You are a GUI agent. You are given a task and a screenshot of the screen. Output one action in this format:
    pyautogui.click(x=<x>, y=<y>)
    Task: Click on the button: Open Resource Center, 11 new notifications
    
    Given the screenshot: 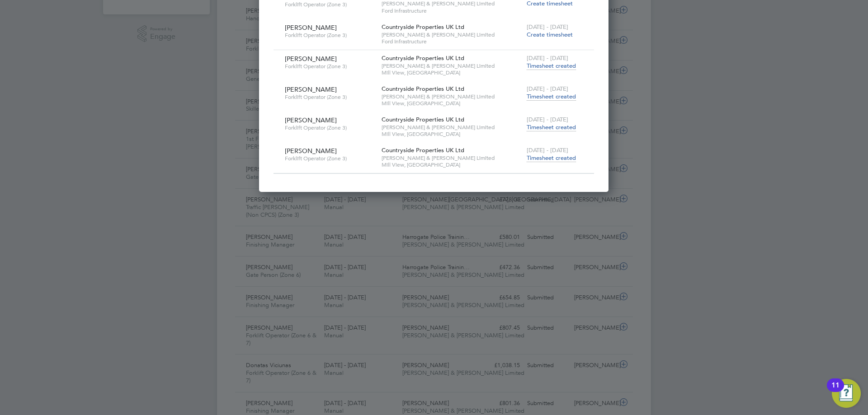 What is the action you would take?
    pyautogui.click(x=846, y=394)
    